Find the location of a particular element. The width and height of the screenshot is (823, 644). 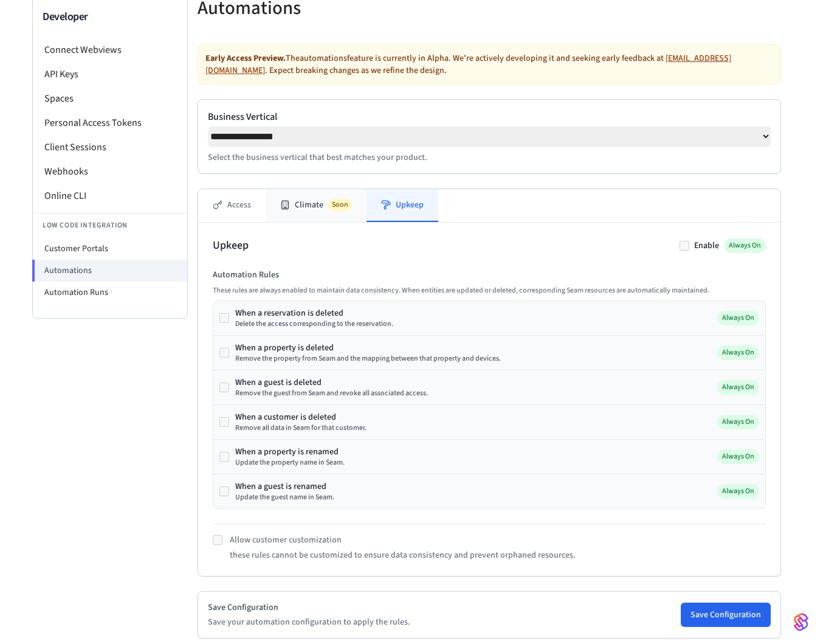

span: Soon is located at coordinates (339, 204).